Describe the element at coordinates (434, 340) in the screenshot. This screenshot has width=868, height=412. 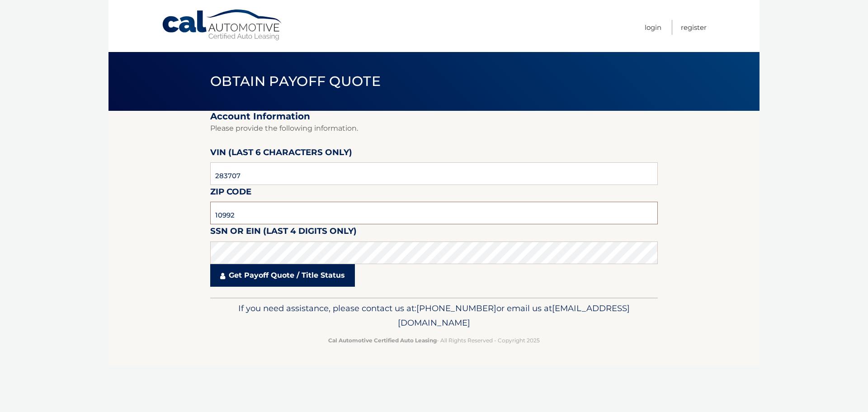
I see `p: - All Rights Reserved - Copyright 2025` at that location.